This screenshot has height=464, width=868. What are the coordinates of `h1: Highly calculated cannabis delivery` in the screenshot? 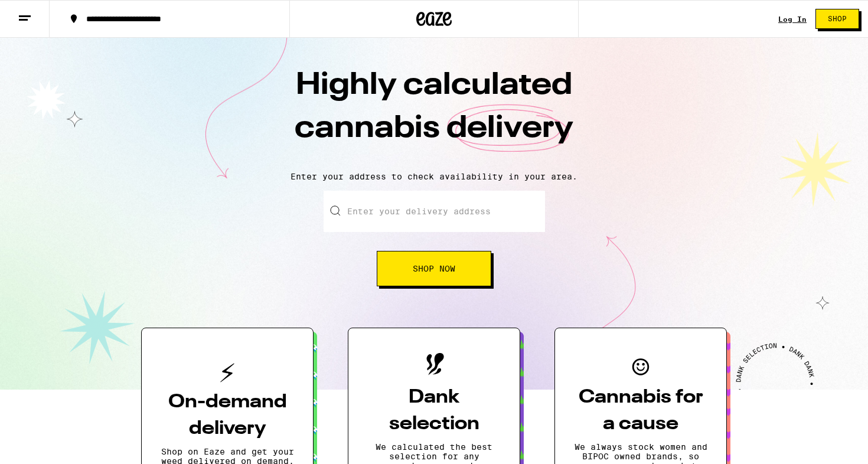 It's located at (434, 113).